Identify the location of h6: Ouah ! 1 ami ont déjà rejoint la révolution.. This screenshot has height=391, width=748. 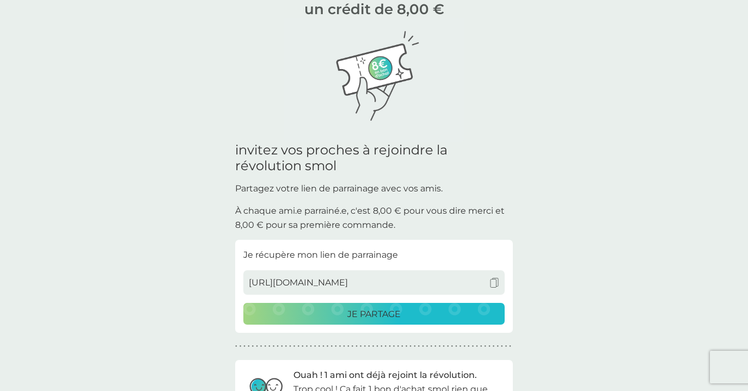
(385, 376).